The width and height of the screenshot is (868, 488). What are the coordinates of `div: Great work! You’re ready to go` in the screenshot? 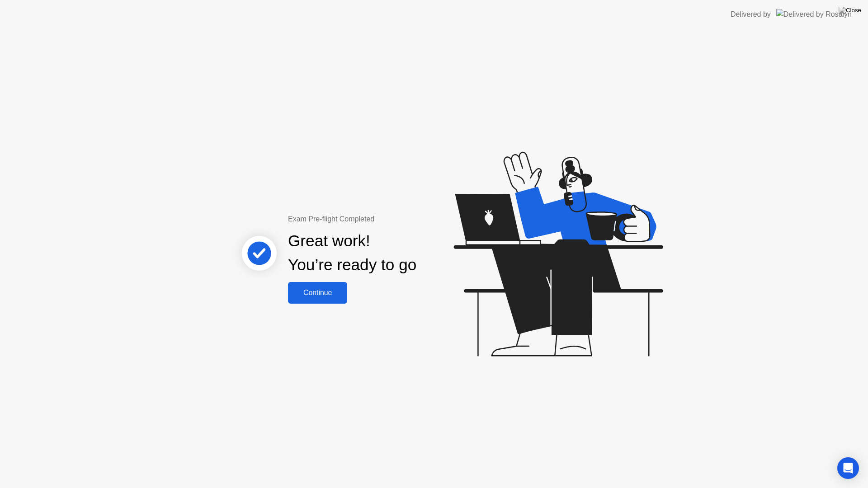 It's located at (352, 253).